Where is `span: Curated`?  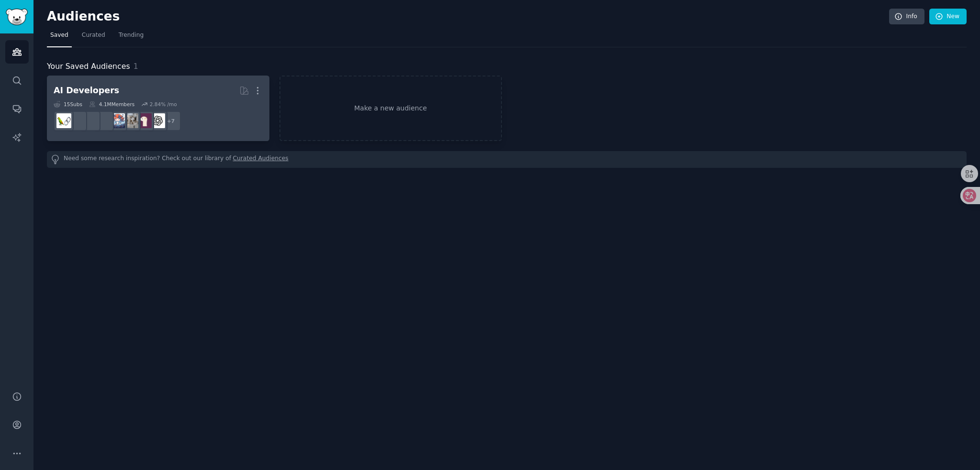 span: Curated is located at coordinates (93, 35).